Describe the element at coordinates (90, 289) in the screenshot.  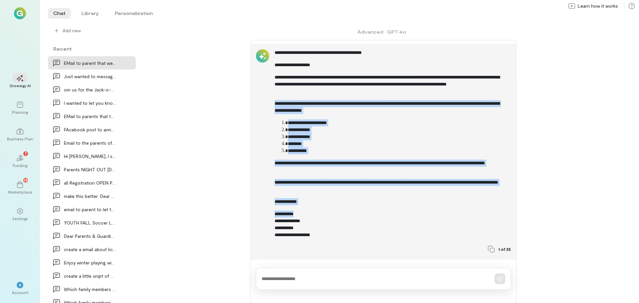
I see `div: Which family members or friends does your child m…` at that location.